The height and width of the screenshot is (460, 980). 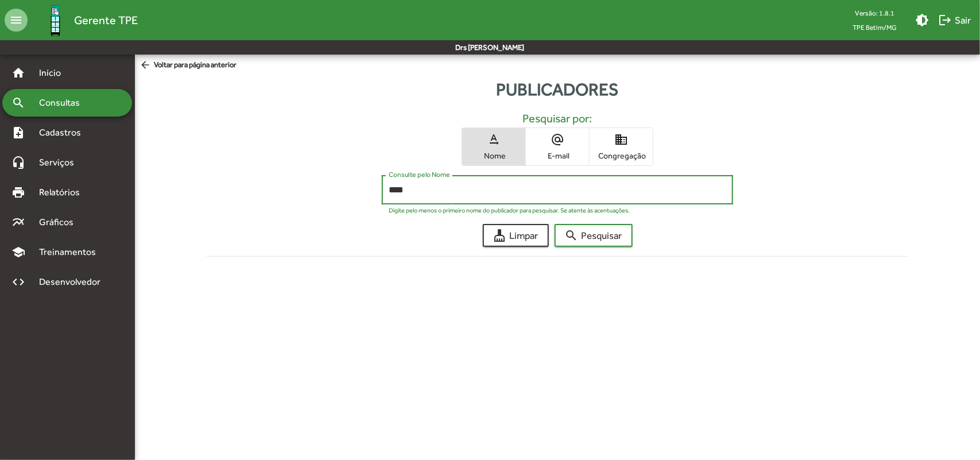 What do you see at coordinates (955, 20) in the screenshot?
I see `button: Sair` at bounding box center [955, 20].